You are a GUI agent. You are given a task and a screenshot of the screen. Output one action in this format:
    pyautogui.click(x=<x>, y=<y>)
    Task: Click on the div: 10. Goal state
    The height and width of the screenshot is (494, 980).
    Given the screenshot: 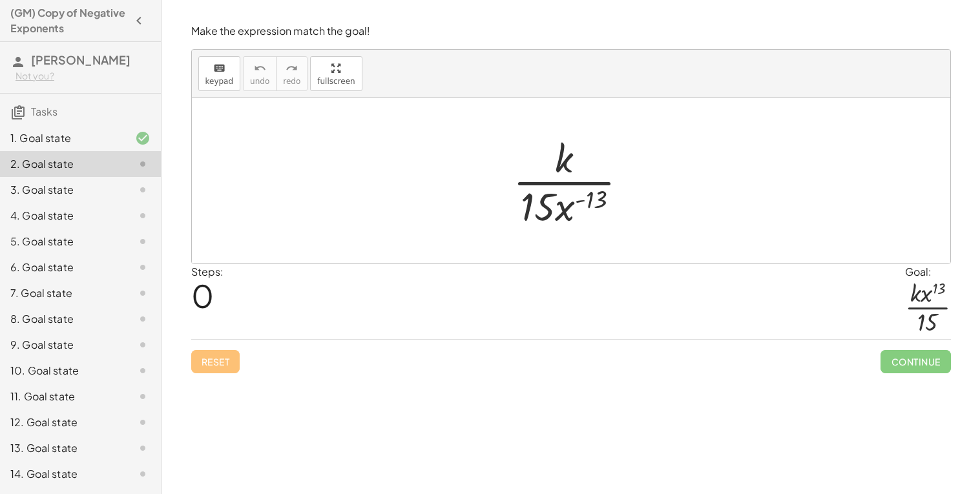 What is the action you would take?
    pyautogui.click(x=62, y=371)
    